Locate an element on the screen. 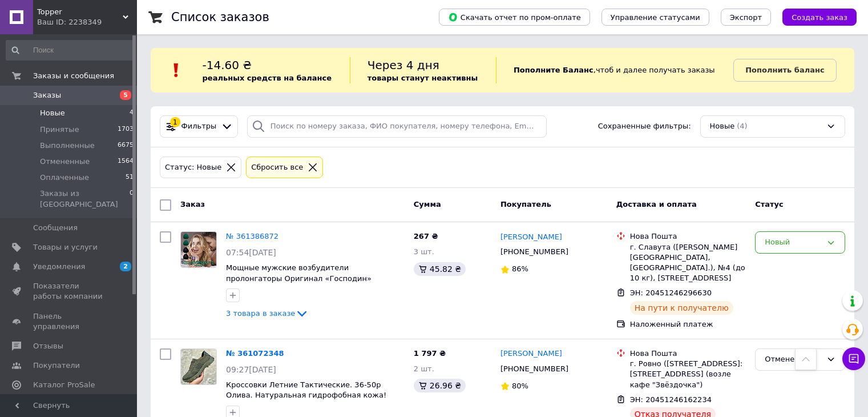 The width and height of the screenshot is (868, 417). input: Поиск is located at coordinates (70, 50).